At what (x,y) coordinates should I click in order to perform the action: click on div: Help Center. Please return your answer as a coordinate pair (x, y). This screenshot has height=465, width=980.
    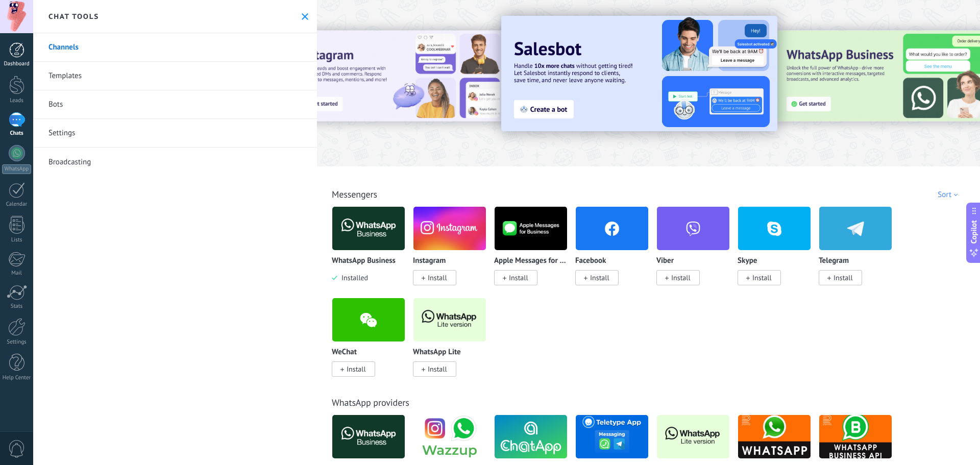
    Looking at the image, I should click on (17, 378).